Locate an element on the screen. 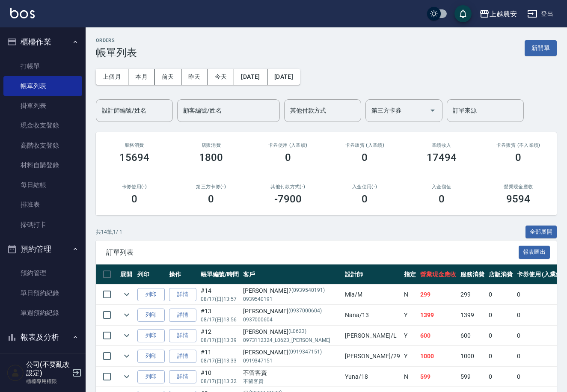  h2: ORDERS is located at coordinates (117, 41).